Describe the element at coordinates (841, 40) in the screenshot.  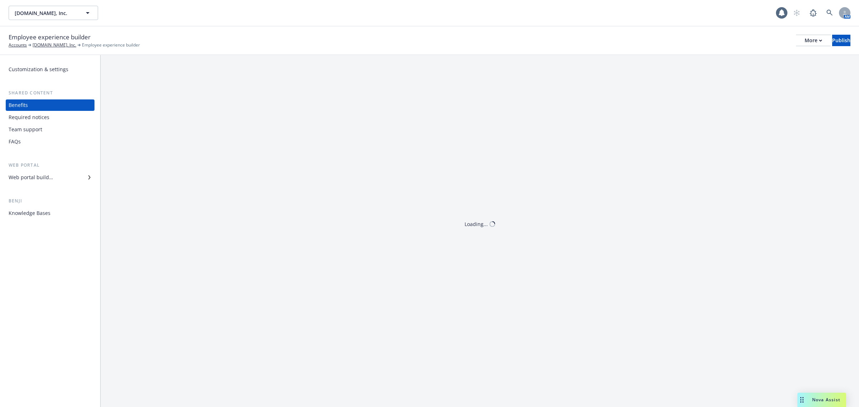
I see `div: Publish` at that location.